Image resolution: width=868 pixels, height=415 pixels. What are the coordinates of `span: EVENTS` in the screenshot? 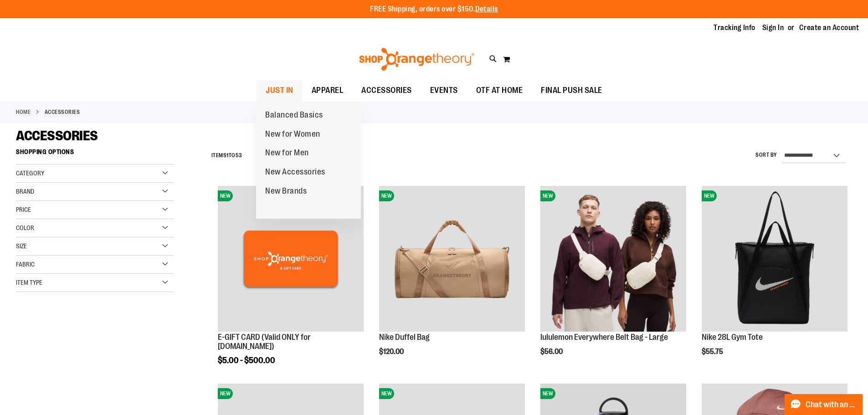 It's located at (444, 90).